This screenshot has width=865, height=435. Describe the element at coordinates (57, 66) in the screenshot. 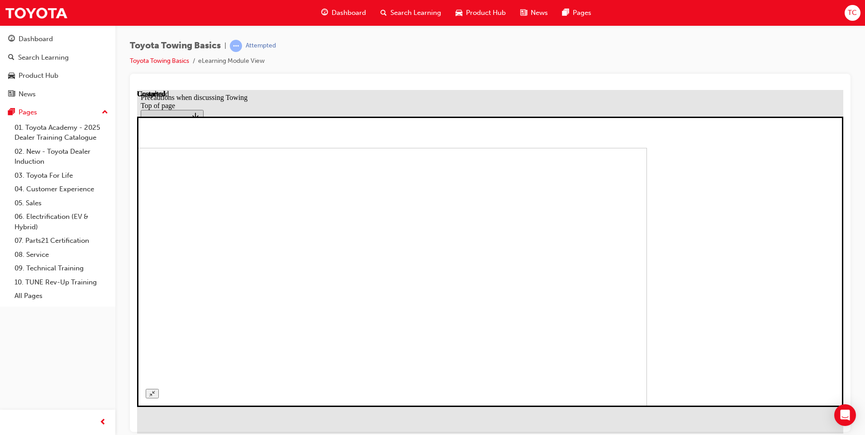

I see `button: DashboardSearch LearningProduct HubNews` at that location.